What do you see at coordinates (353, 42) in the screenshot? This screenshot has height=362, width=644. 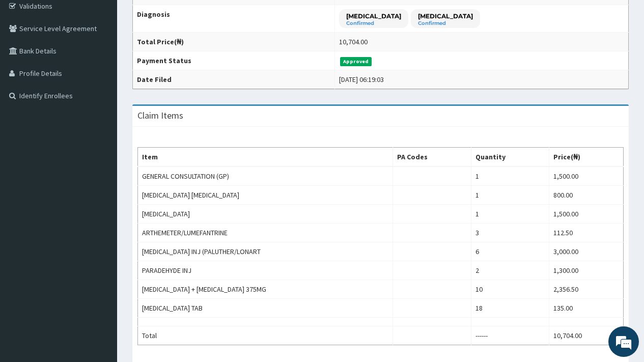 I see `div: 10,704.00` at bounding box center [353, 42].